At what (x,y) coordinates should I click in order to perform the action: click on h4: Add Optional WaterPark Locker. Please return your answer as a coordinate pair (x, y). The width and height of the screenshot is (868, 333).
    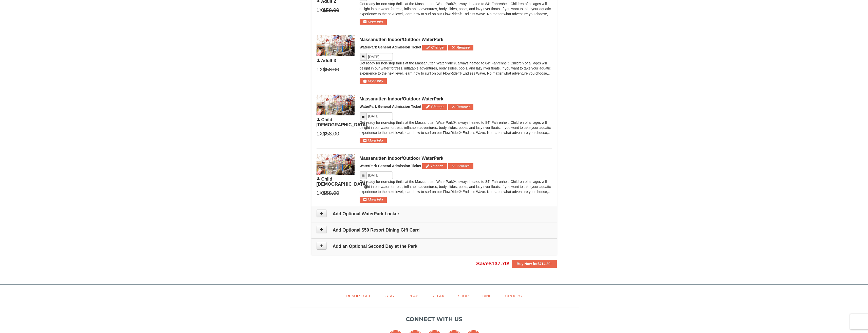
    Looking at the image, I should click on (434, 213).